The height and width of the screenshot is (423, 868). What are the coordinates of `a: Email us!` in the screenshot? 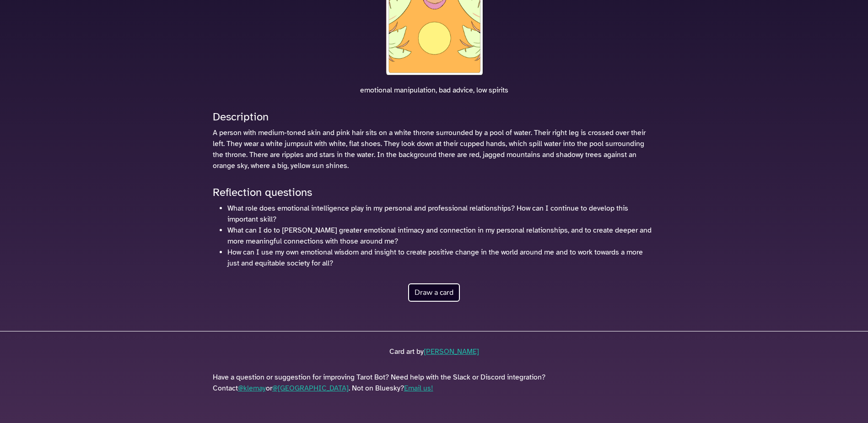 It's located at (419, 388).